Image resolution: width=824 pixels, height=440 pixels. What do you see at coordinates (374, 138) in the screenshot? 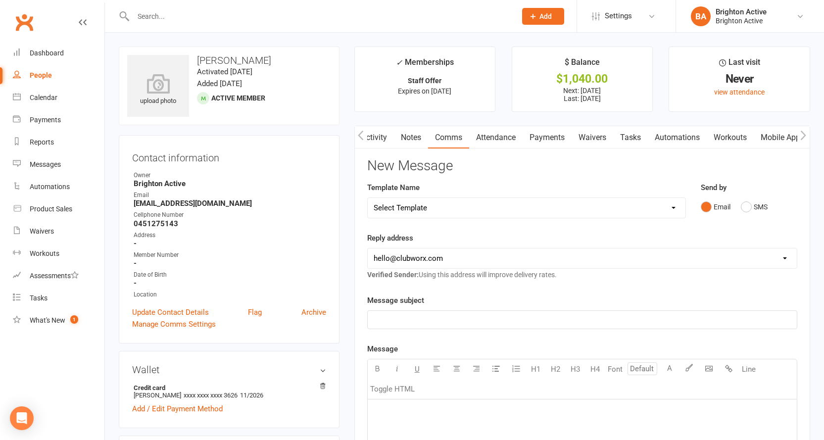
I see `a: Activity` at bounding box center [374, 138].